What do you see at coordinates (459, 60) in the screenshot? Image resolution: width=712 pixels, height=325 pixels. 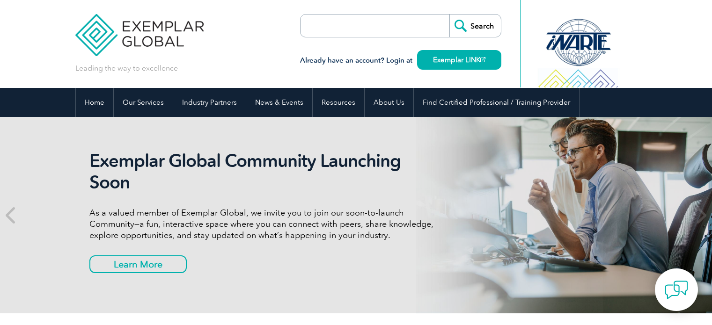 I see `a: Exemplar LINK` at bounding box center [459, 60].